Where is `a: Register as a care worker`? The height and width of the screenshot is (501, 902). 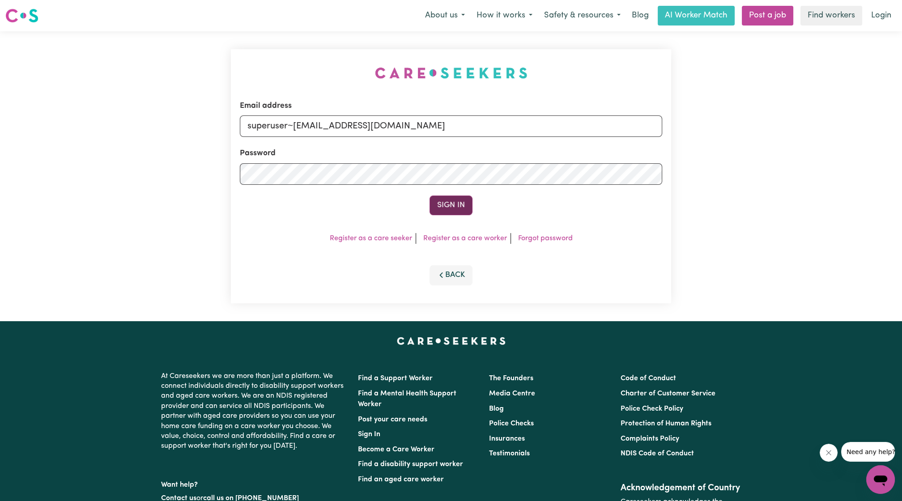
a: Register as a care worker is located at coordinates (465, 238).